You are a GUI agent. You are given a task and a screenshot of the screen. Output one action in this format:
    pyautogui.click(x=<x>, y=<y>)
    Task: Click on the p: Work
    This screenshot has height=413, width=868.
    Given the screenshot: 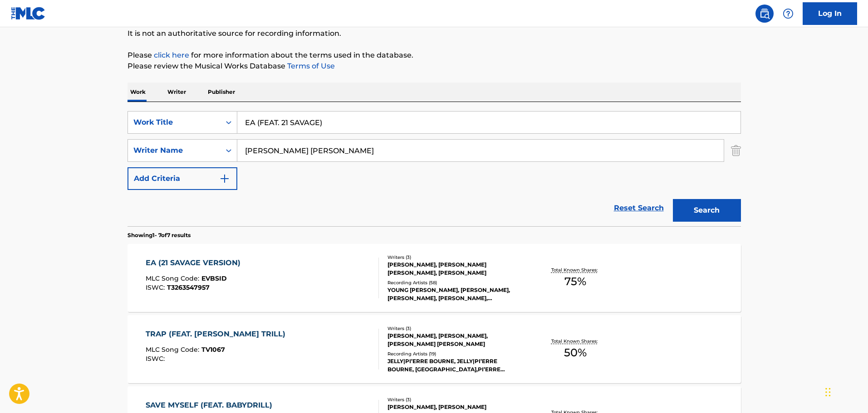 What is the action you would take?
    pyautogui.click(x=138, y=92)
    